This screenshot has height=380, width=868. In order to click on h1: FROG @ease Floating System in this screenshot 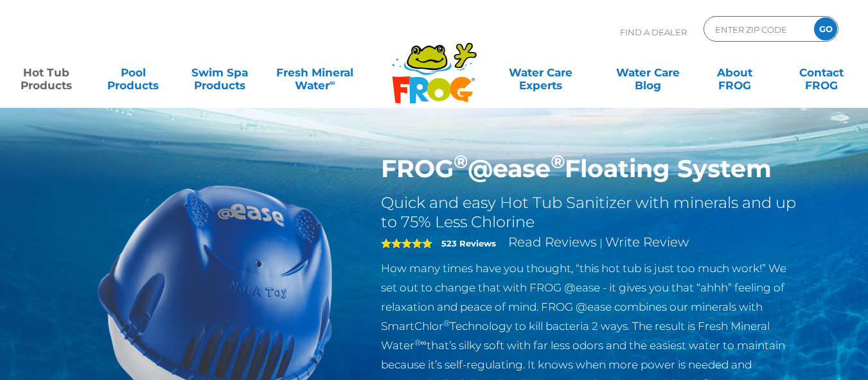, I will do `click(590, 169)`.